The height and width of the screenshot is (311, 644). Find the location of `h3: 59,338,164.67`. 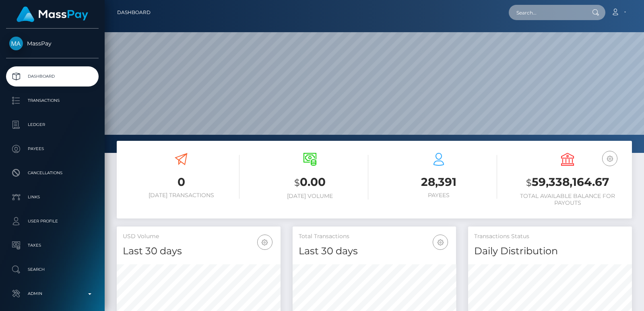

h3: 59,338,164.67 is located at coordinates (568, 182).